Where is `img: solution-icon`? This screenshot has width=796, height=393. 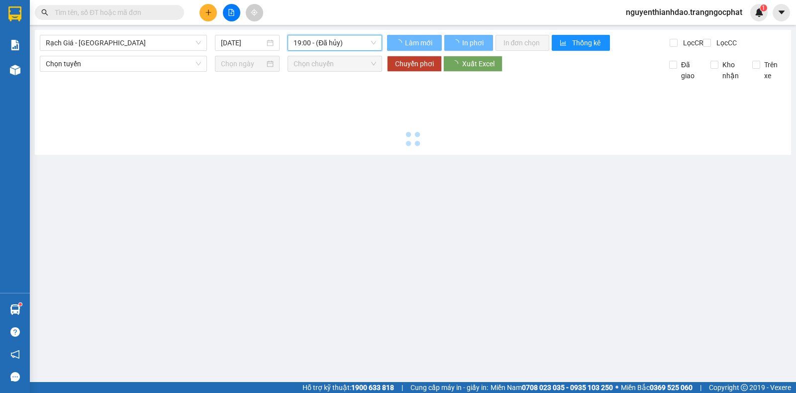 img: solution-icon is located at coordinates (15, 45).